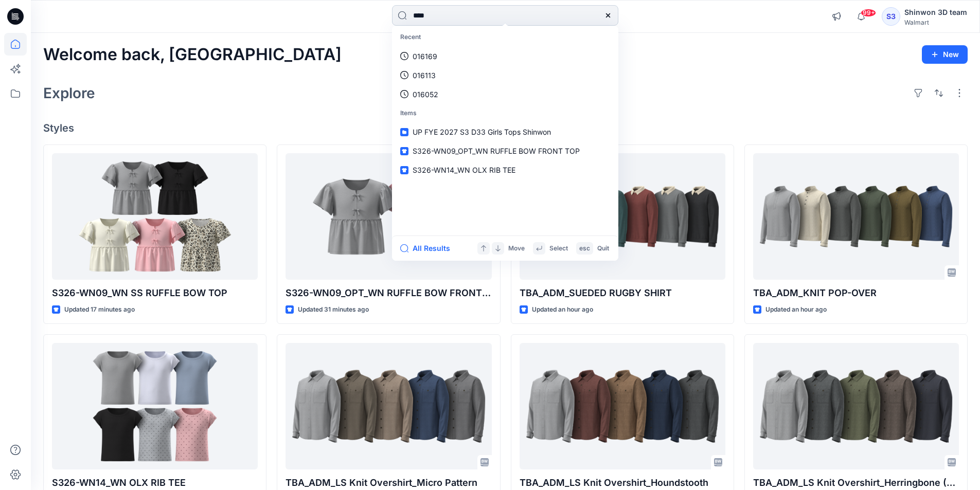 This screenshot has height=490, width=980. Describe the element at coordinates (429, 249) in the screenshot. I see `button: All Results` at that location.